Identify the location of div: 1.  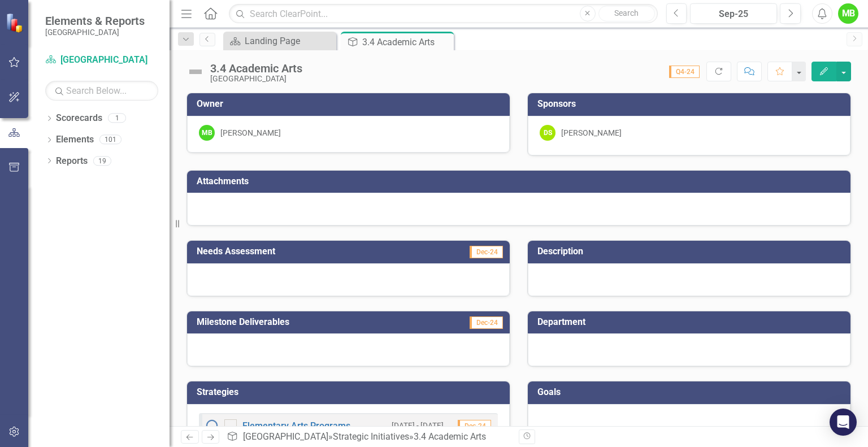
(117, 118).